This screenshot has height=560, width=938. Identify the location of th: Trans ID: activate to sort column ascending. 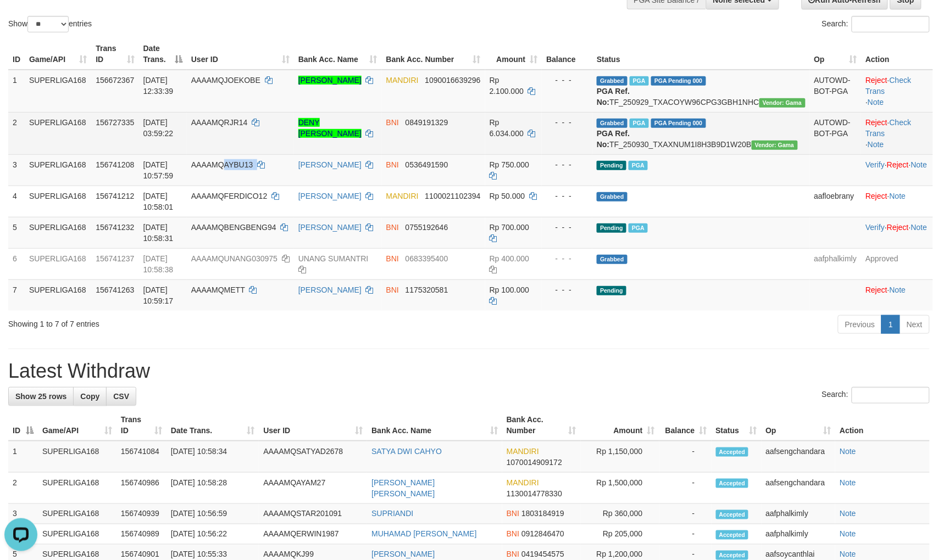
(115, 54).